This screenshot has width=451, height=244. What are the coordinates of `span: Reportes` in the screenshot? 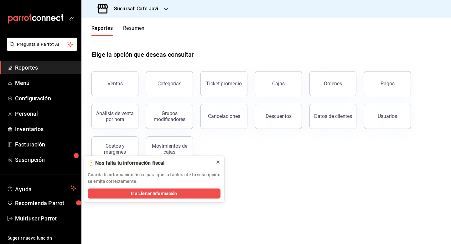 It's located at (45, 67).